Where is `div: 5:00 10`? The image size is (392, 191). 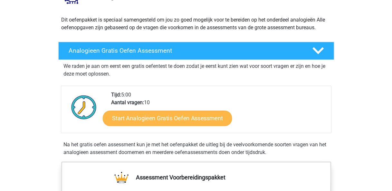 div: 5:00 10 is located at coordinates (218, 112).